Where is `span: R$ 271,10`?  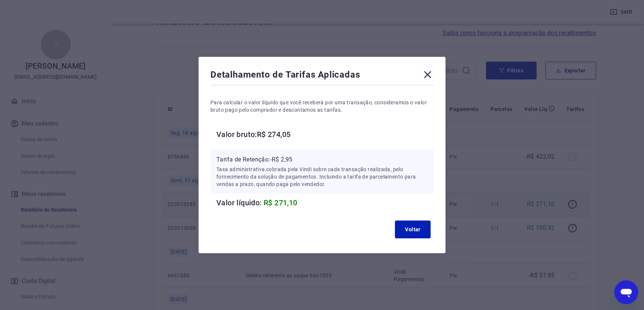
span: R$ 271,10 is located at coordinates (280, 203).